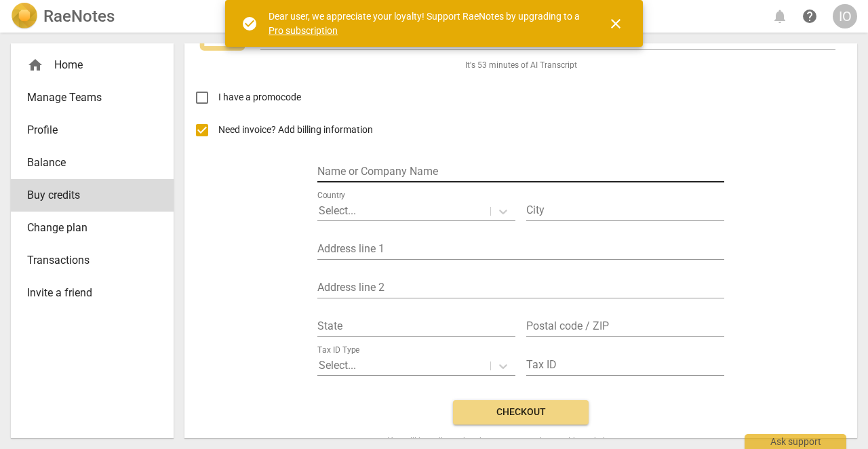 The height and width of the screenshot is (449, 868). Describe the element at coordinates (92, 293) in the screenshot. I see `a: Invite a friend` at that location.